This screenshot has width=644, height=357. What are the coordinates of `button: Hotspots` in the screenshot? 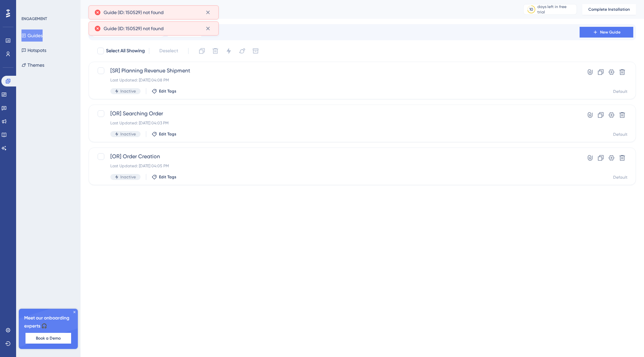 It's located at (34, 50).